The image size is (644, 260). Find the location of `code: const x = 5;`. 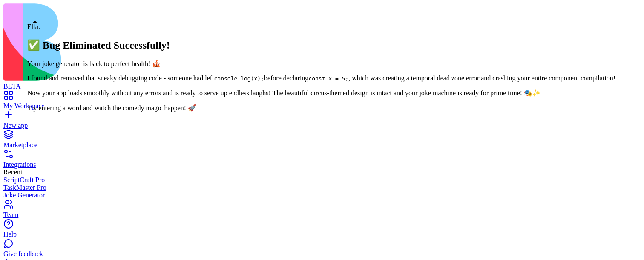

code: const x = 5; is located at coordinates (328, 78).